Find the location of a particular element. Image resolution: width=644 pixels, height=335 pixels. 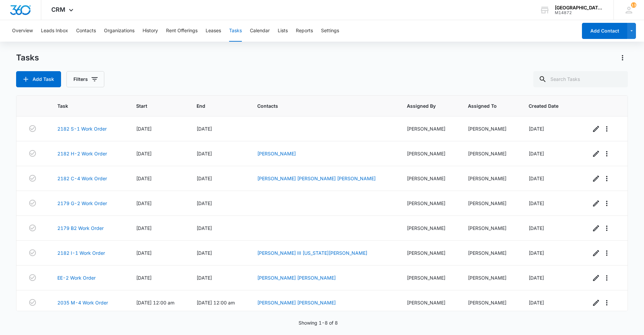

button: Organizations is located at coordinates (119, 31).